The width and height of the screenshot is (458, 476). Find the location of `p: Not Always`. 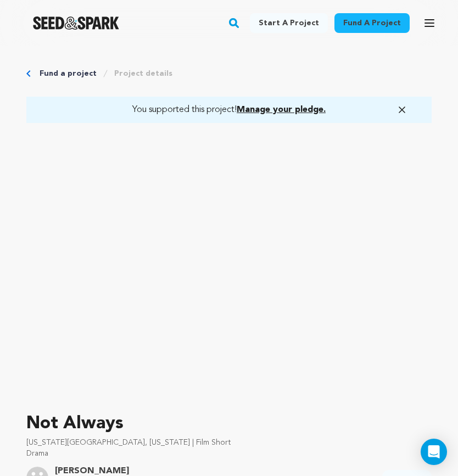

p: Not Always is located at coordinates (229, 424).